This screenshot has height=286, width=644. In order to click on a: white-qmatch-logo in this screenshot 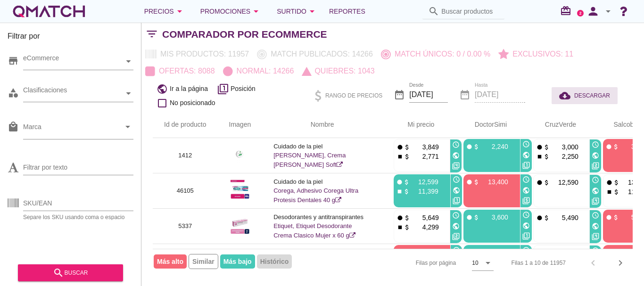, I will do `click(49, 12)`.